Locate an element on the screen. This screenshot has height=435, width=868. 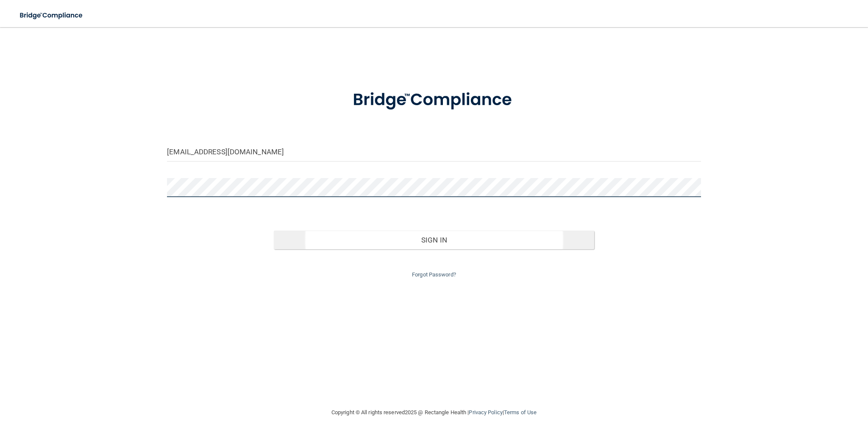
div: Copyright © All rights reserved 2025 @ Rectangle Health | | is located at coordinates (434, 413).